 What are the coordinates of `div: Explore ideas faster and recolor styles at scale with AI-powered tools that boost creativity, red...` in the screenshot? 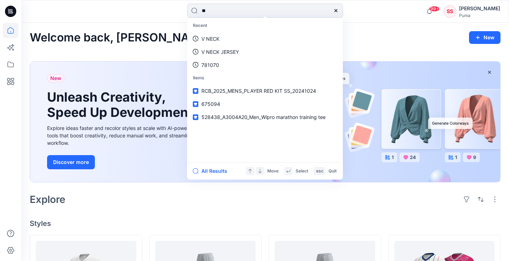 It's located at (127, 135).